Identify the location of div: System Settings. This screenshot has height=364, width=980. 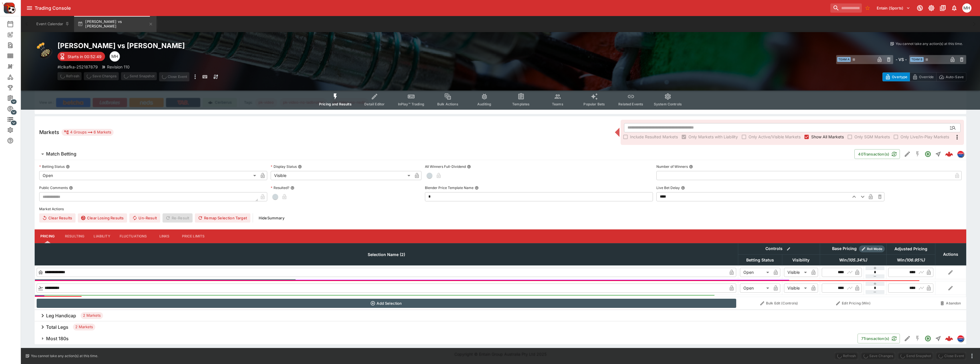
(15, 130).